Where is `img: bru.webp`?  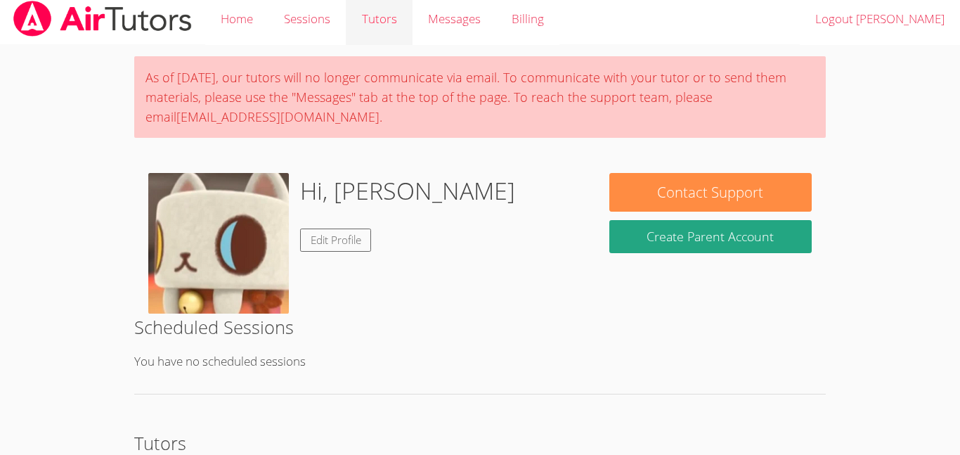 img: bru.webp is located at coordinates (219, 243).